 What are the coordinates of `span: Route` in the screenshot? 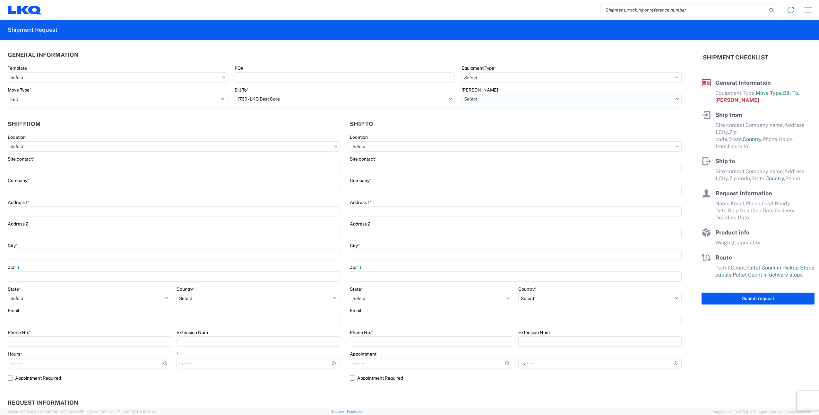 It's located at (724, 257).